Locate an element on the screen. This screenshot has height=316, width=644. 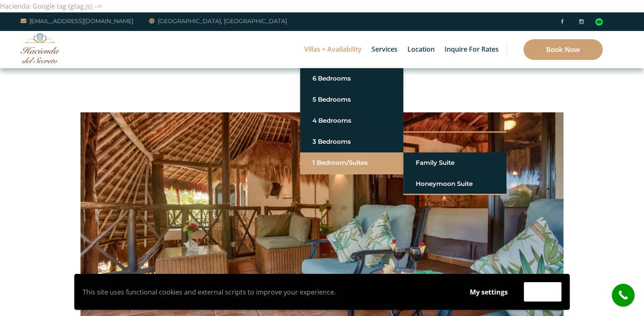
button: My settings is located at coordinates (489, 292).